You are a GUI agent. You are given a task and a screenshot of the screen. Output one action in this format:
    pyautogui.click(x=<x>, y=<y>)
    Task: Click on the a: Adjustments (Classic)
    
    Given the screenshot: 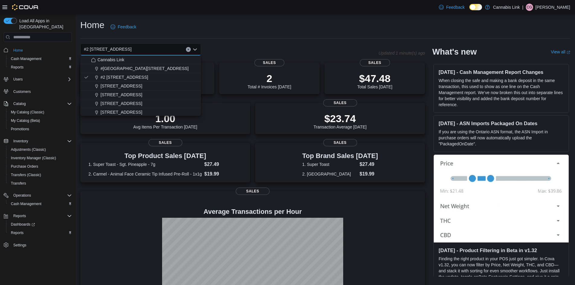 What is the action you would take?
    pyautogui.click(x=28, y=150)
    